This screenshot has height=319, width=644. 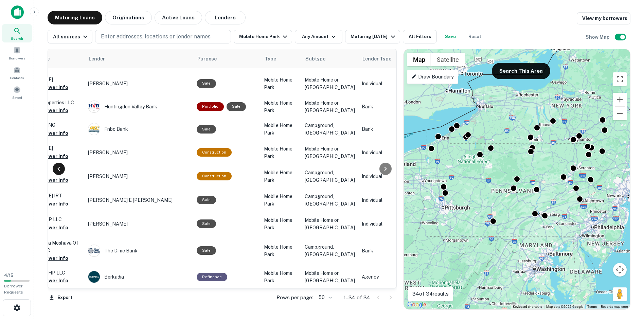 What do you see at coordinates (139, 277) in the screenshot?
I see `div: Berkadia` at bounding box center [139, 277].